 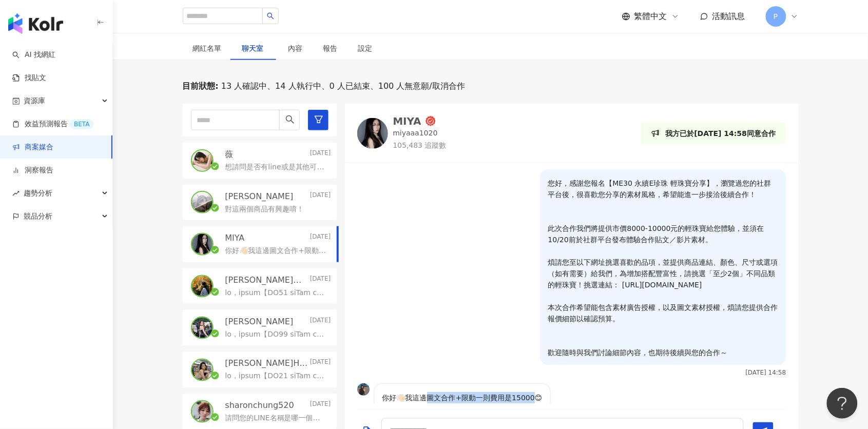 I want to click on div: 報告, so click(x=330, y=48).